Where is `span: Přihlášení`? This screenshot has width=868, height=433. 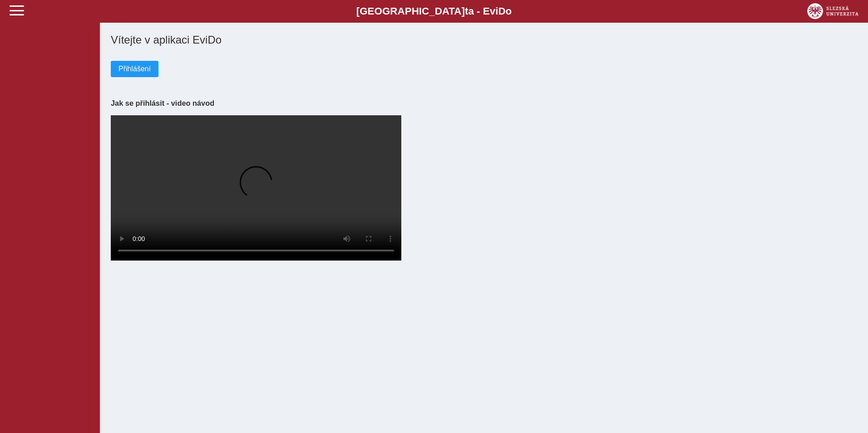
span: Přihlášení is located at coordinates (134, 69).